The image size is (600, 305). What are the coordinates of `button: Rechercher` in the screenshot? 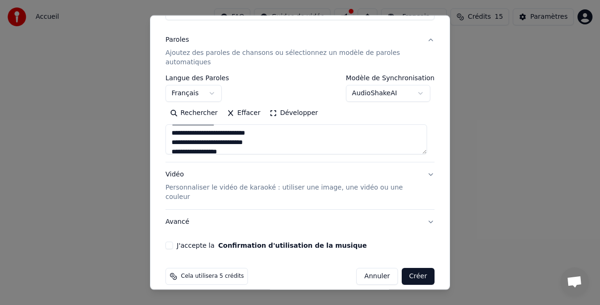 It's located at (194, 113).